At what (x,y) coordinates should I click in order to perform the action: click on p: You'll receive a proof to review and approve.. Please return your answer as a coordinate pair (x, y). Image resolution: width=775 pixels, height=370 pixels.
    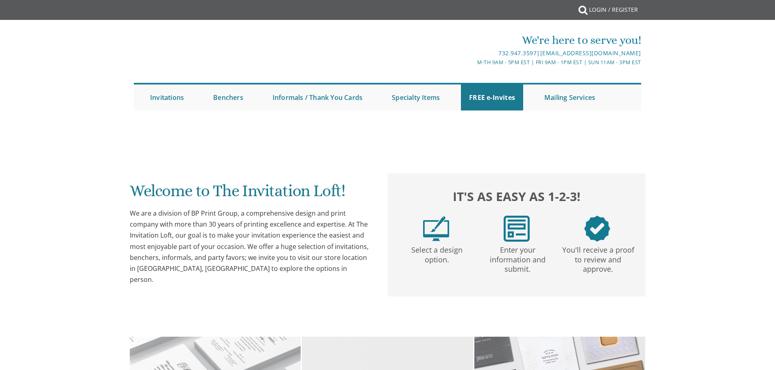
    Looking at the image, I should click on (598, 258).